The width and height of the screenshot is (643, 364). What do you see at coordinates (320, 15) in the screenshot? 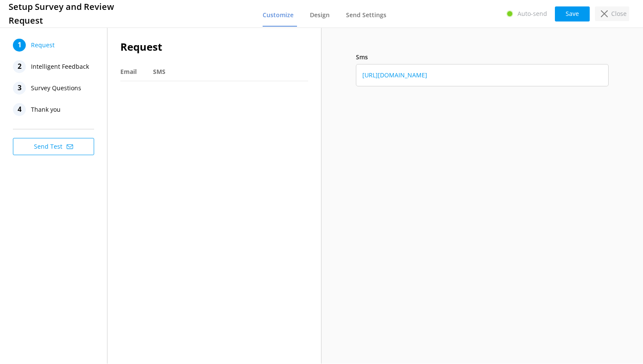
I see `span: Design` at bounding box center [320, 15].